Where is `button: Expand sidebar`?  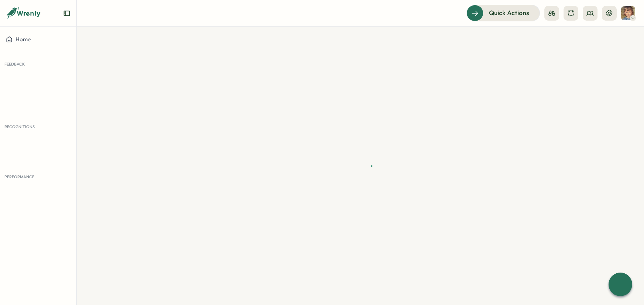
button: Expand sidebar is located at coordinates (67, 13).